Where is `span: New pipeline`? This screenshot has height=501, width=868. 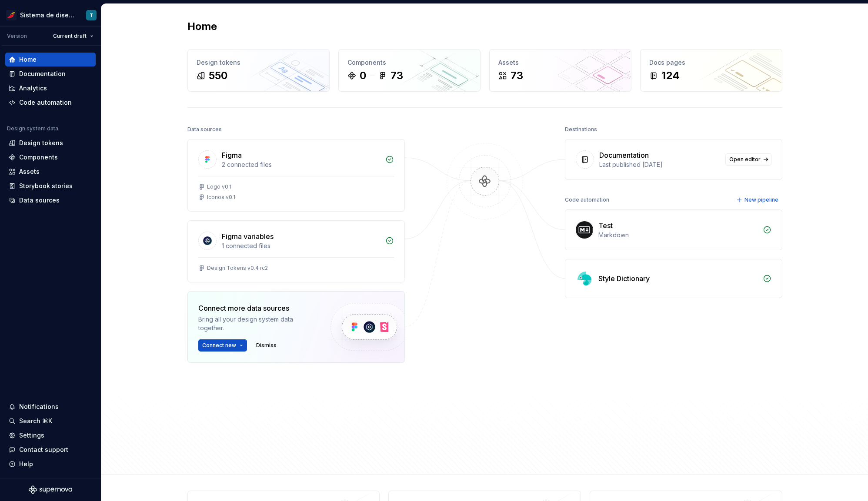
span: New pipeline is located at coordinates (761, 200).